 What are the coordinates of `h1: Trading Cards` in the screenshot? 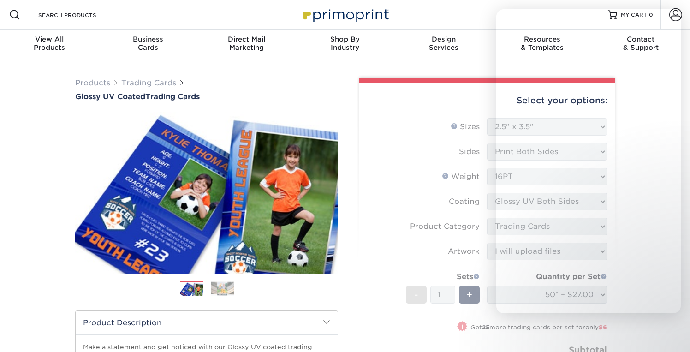 It's located at (207, 96).